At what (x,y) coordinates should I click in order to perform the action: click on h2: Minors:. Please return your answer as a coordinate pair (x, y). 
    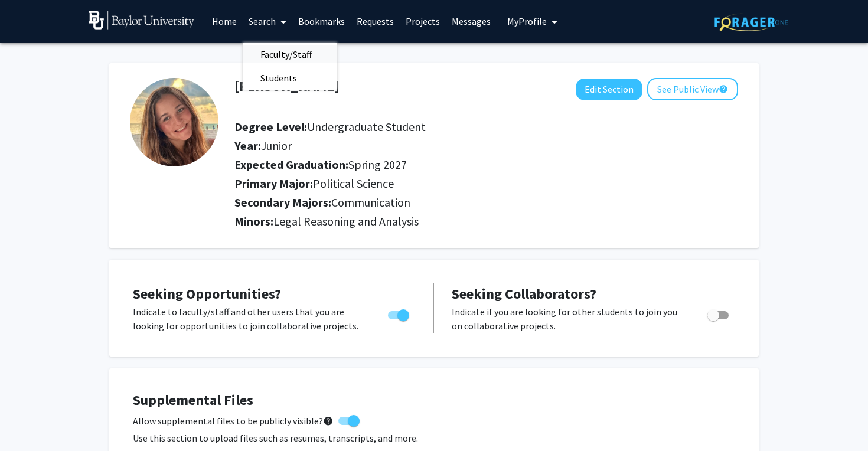
    Looking at the image, I should click on (486, 222).